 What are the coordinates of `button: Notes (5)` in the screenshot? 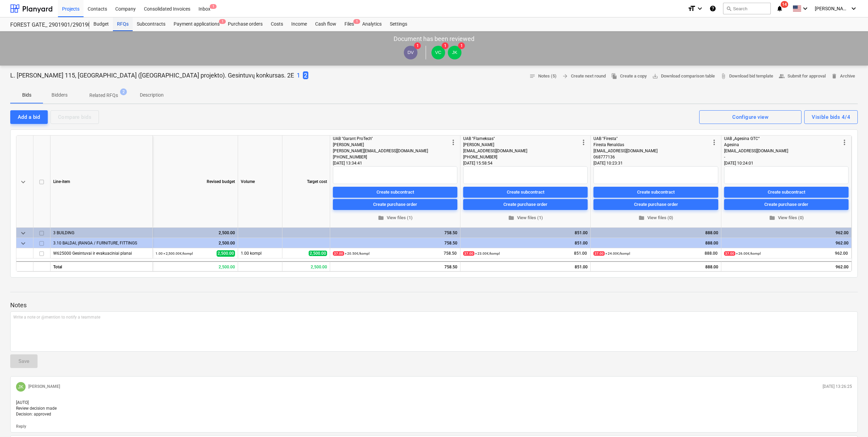 It's located at (543, 76).